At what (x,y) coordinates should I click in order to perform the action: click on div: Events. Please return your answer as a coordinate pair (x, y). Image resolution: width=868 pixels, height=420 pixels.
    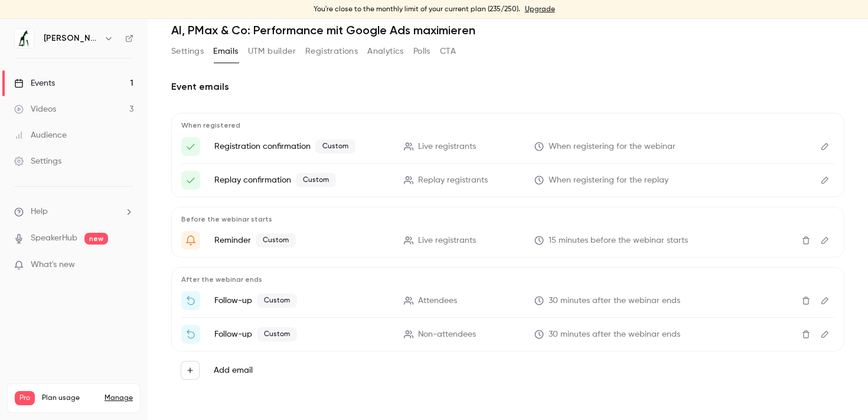
    Looking at the image, I should click on (35, 83).